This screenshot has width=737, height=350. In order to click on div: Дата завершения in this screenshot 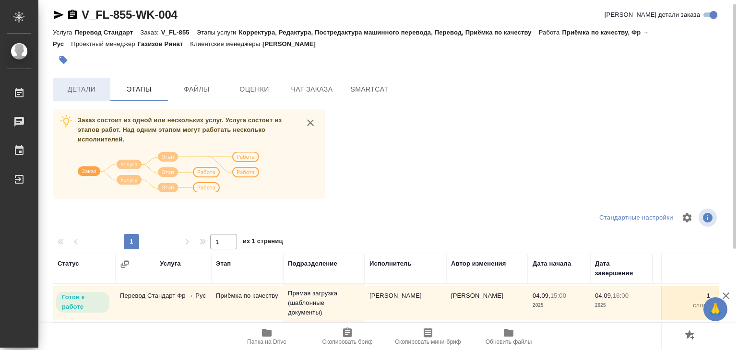, I will do `click(621, 269)`.